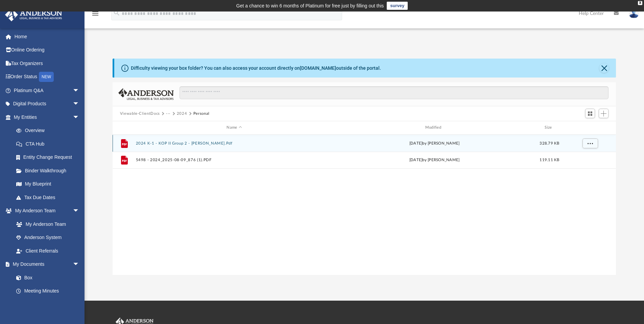  I want to click on a: My Blueprint, so click(48, 184).